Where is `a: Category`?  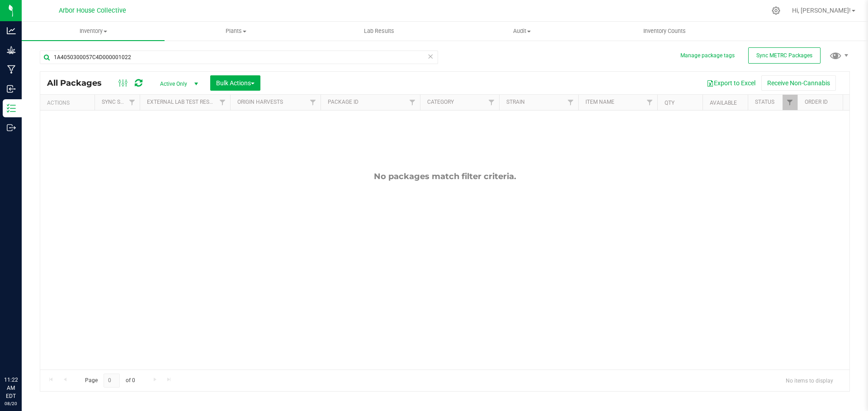
a: Category is located at coordinates (440, 102).